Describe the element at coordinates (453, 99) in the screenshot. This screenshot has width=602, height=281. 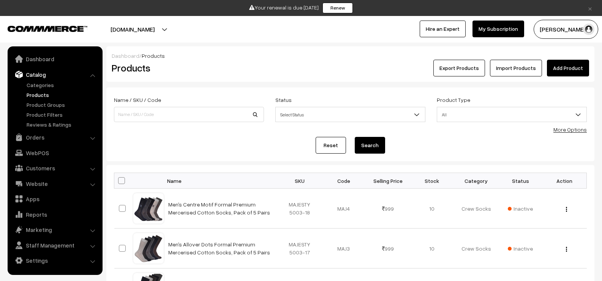
I see `label: Product Type` at that location.